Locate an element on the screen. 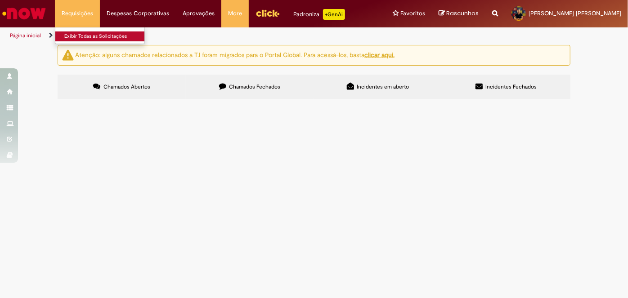  a: Rascunhos is located at coordinates (458, 13).